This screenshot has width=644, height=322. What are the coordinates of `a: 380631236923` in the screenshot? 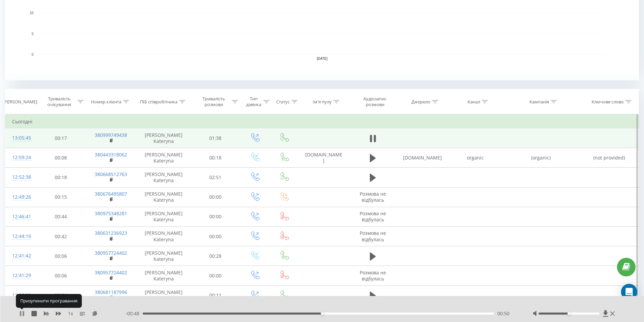 It's located at (111, 233).